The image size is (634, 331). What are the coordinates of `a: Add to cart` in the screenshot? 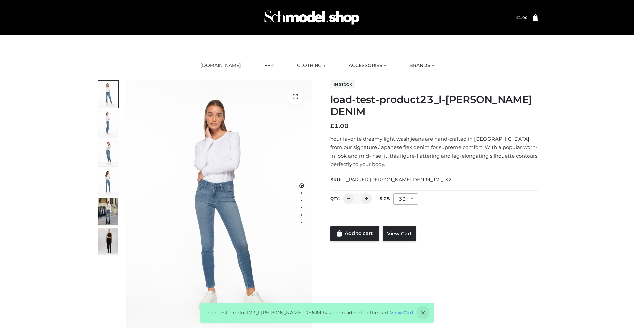 It's located at (355, 233).